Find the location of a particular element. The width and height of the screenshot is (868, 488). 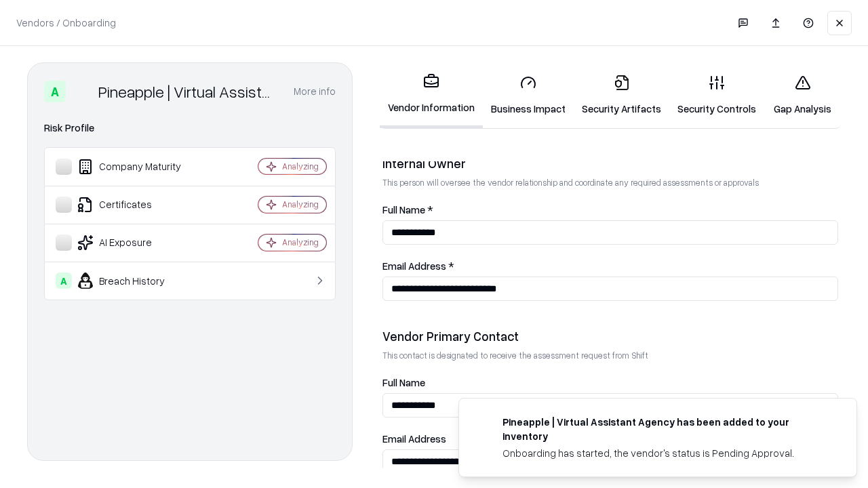

img: Pineapple | Virtual Assistant Agency is located at coordinates (82, 92).